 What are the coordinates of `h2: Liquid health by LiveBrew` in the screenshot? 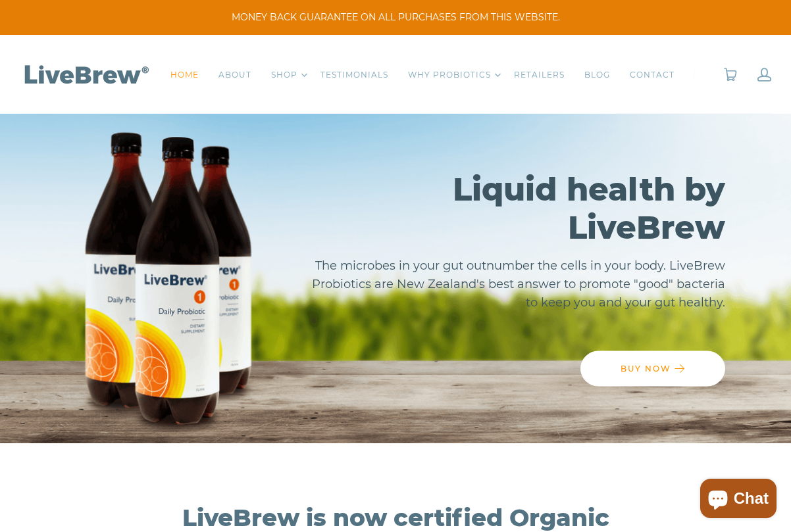 It's located at (514, 208).